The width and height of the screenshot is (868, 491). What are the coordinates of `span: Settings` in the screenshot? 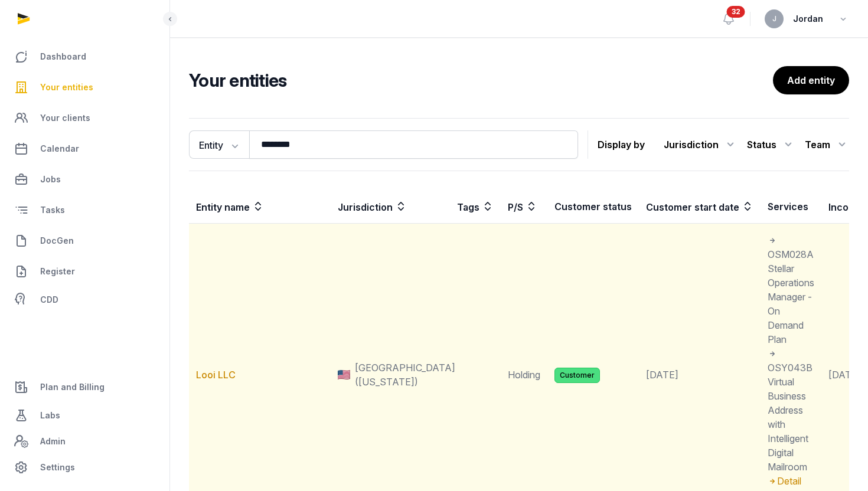 It's located at (57, 467).